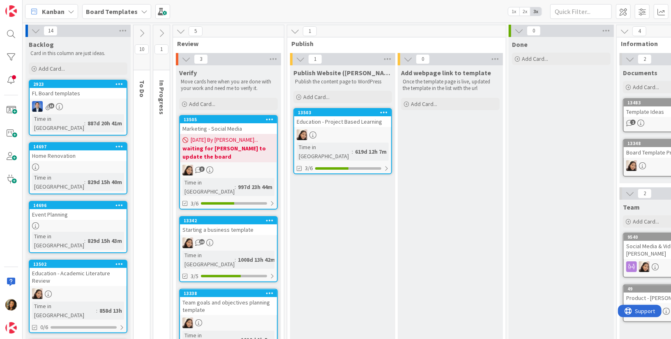  I want to click on p: Move cards here when you are done with your work and need me to verify it., so click(228, 85).